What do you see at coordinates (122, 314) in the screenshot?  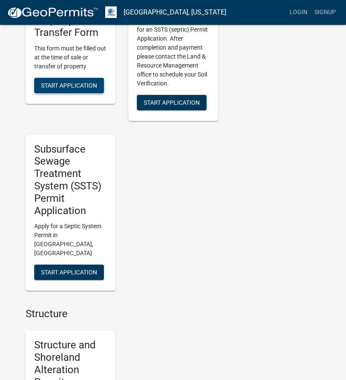 I see `h4: Structure` at bounding box center [122, 314].